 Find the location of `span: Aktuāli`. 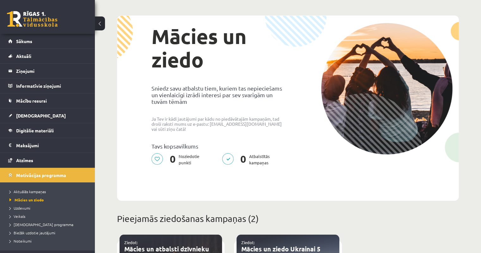

span: Aktuāli is located at coordinates (24, 56).